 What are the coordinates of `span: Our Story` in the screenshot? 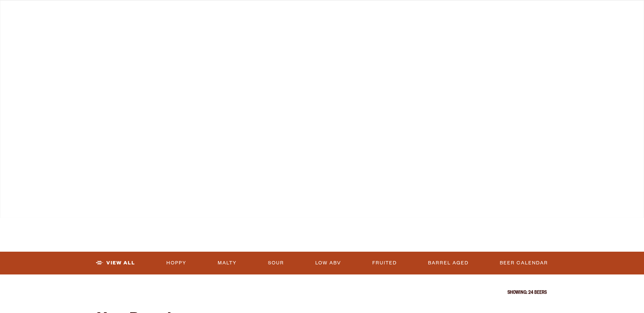 It's located at (387, 19).